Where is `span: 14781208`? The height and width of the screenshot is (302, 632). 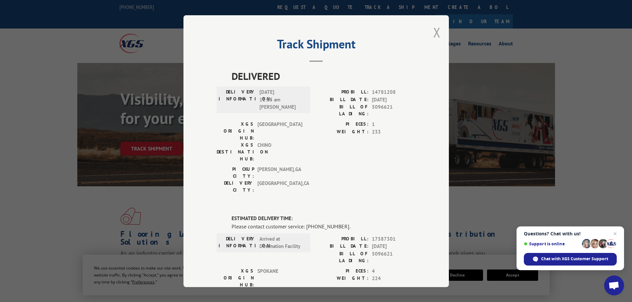 span: 14781208 is located at coordinates (394, 92).